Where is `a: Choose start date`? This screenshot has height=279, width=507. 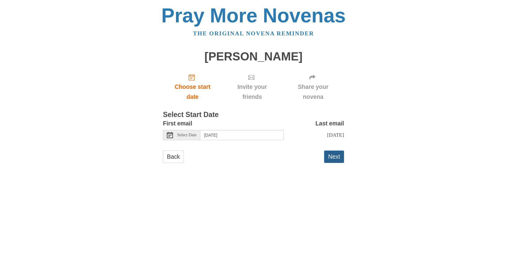 a: Choose start date is located at coordinates (193, 87).